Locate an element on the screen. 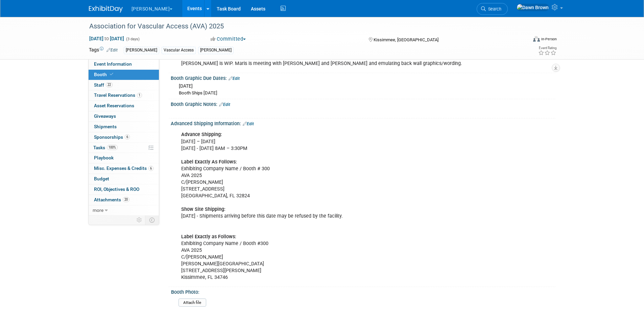 The width and height of the screenshot is (644, 311). div: In-Person is located at coordinates (549, 39).